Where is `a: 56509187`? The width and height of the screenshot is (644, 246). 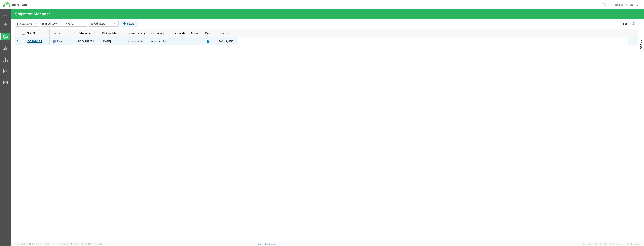 a: 56509187 is located at coordinates (35, 42).